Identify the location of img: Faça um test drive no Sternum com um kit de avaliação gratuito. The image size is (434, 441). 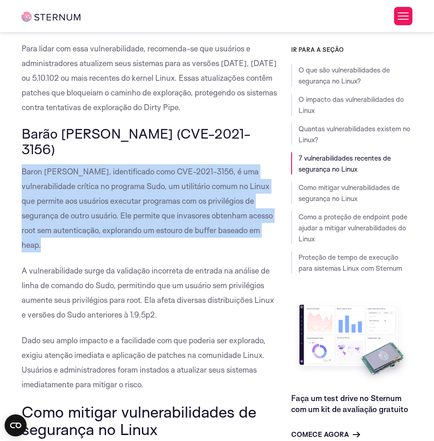
(351, 342).